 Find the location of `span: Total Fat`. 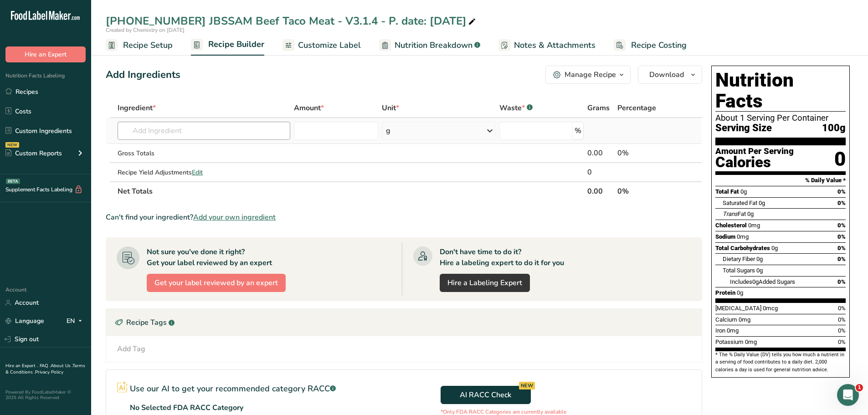

span: Total Fat is located at coordinates (727, 191).